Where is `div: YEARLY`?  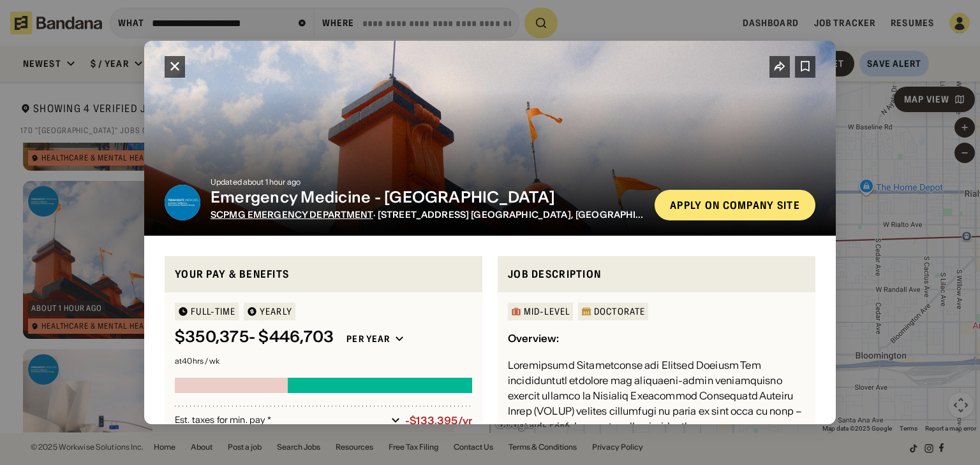
div: YEARLY is located at coordinates (276, 311).